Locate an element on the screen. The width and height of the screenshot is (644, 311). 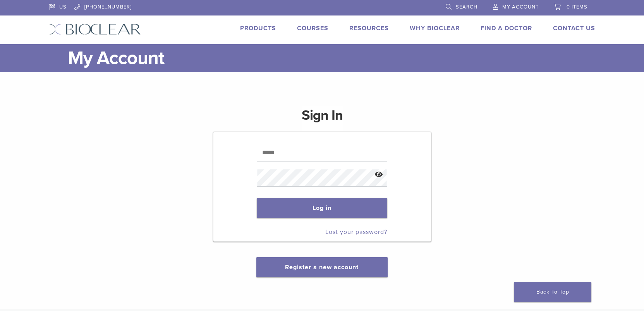
a: Register a new account is located at coordinates (322, 267).